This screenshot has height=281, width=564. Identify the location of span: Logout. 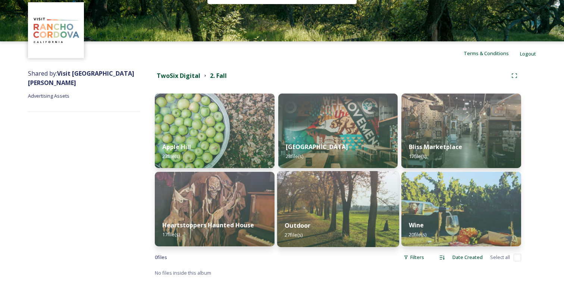
(528, 54).